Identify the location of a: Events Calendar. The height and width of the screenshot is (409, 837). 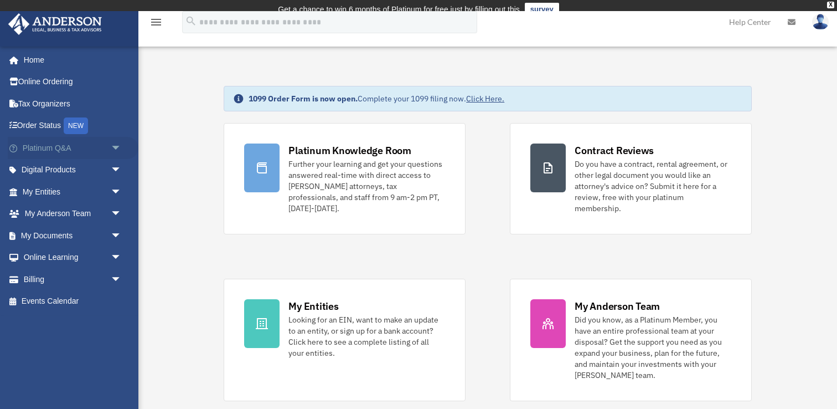
(73, 301).